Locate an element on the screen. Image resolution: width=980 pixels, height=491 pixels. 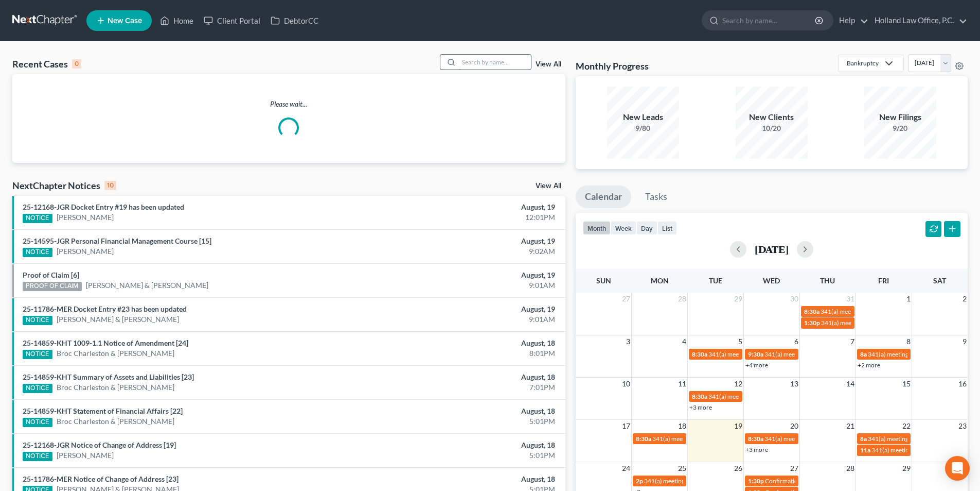
div: 8:01PM is located at coordinates (470, 353).